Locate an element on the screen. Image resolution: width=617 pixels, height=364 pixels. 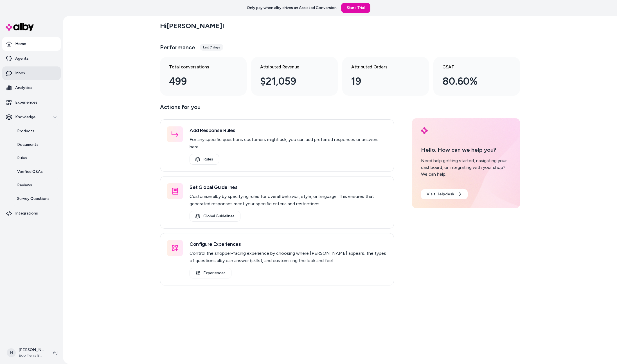
a: Attributed Orders 19 is located at coordinates (386, 76).